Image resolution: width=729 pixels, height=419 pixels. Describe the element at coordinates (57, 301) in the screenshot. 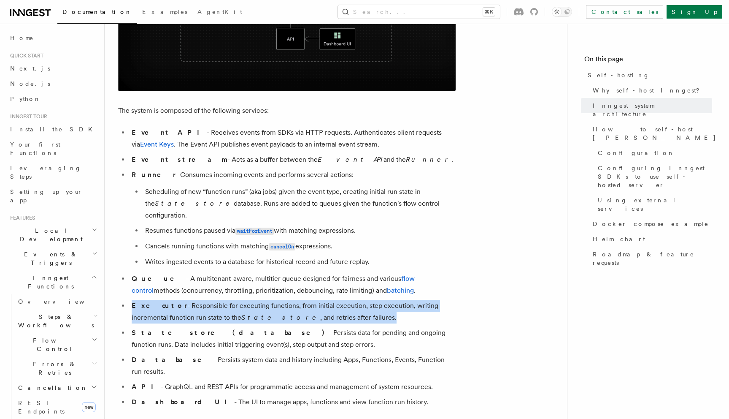

I see `a: Overview` at that location.